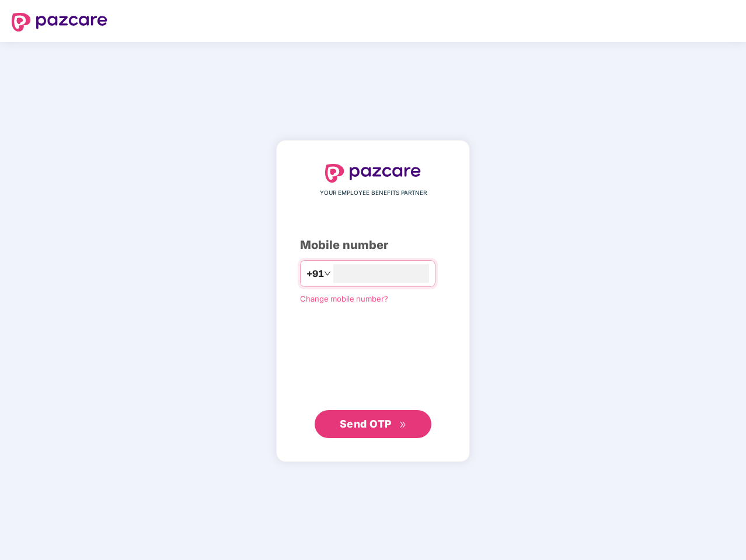 The image size is (746, 560). I want to click on span: Change mobile number?, so click(343, 299).